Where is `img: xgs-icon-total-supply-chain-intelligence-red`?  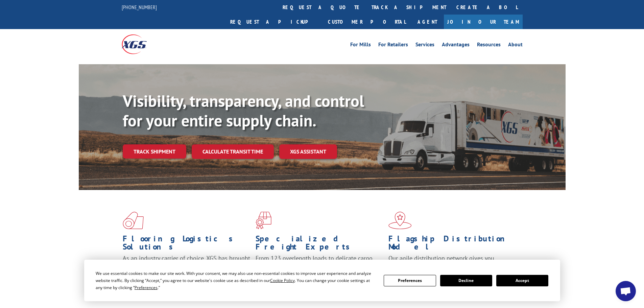
img: xgs-icon-total-supply-chain-intelligence-red is located at coordinates (133, 220).